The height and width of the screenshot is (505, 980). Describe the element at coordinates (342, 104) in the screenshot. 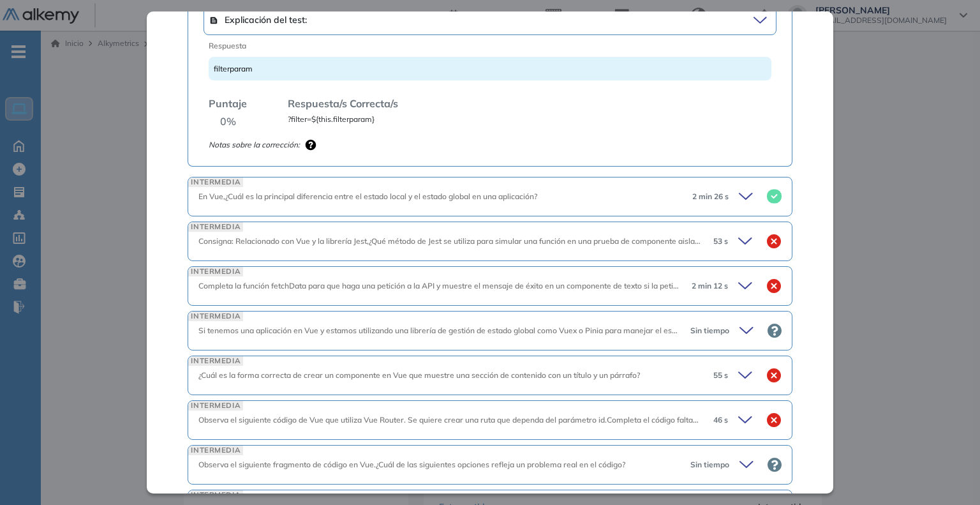

I see `span: Respuesta/s Correcta/s` at that location.